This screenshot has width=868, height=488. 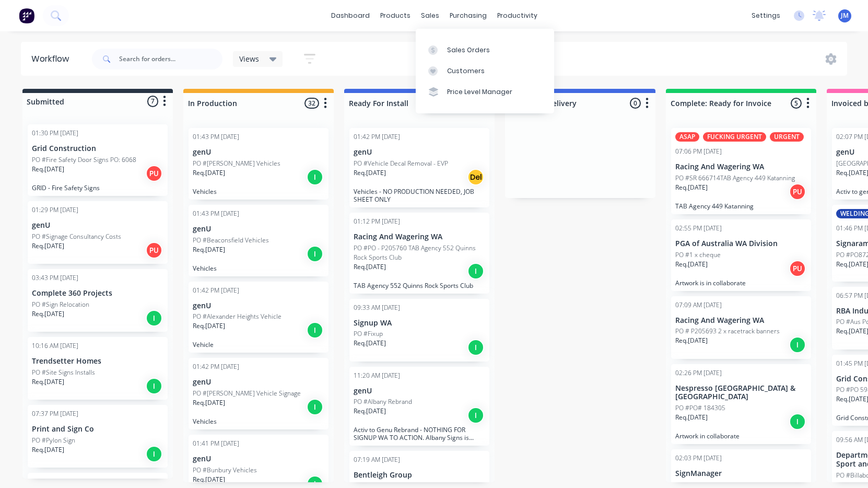 What do you see at coordinates (400, 163) in the screenshot?
I see `p: PO #Vehicle Decal Removal - EVP` at bounding box center [400, 163].